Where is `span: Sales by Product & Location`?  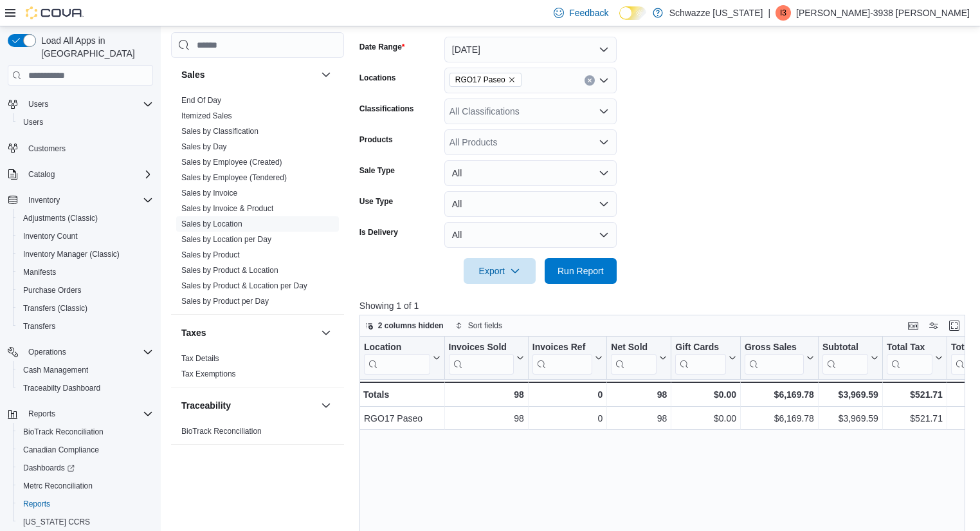
span: Sales by Product & Location is located at coordinates (230, 270).